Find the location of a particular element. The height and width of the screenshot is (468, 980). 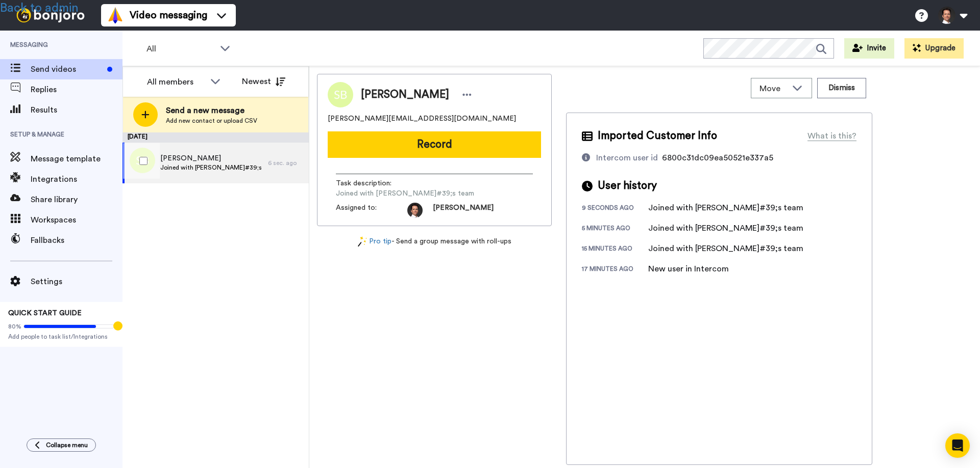

span: Assigned to: is located at coordinates (372, 210).